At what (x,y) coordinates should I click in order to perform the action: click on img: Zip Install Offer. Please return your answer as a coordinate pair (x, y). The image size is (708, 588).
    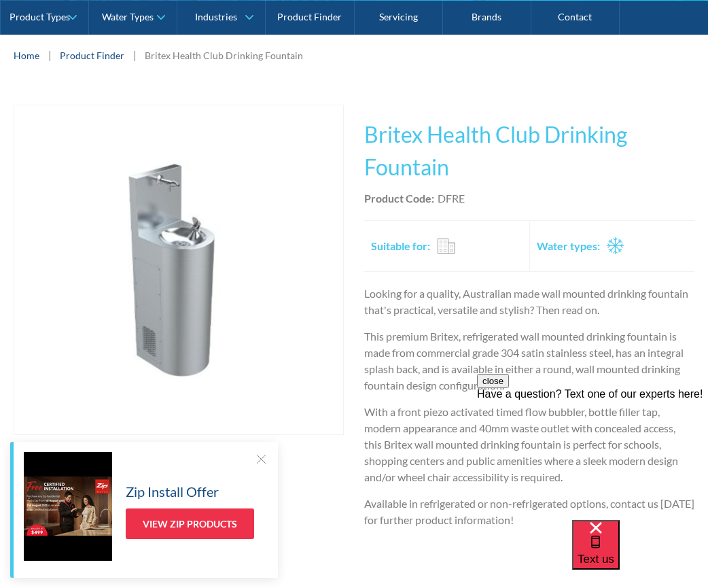
    Looking at the image, I should click on (68, 506).